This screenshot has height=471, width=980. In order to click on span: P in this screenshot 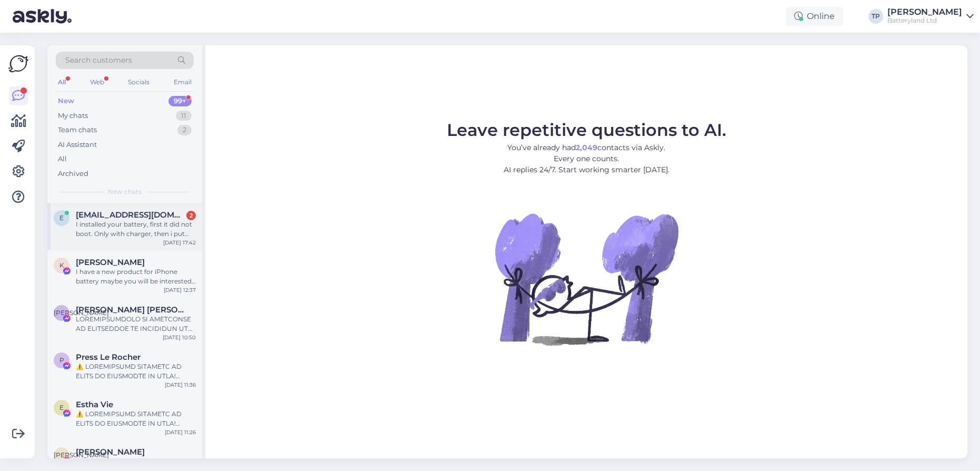, I will do `click(62, 359)`.